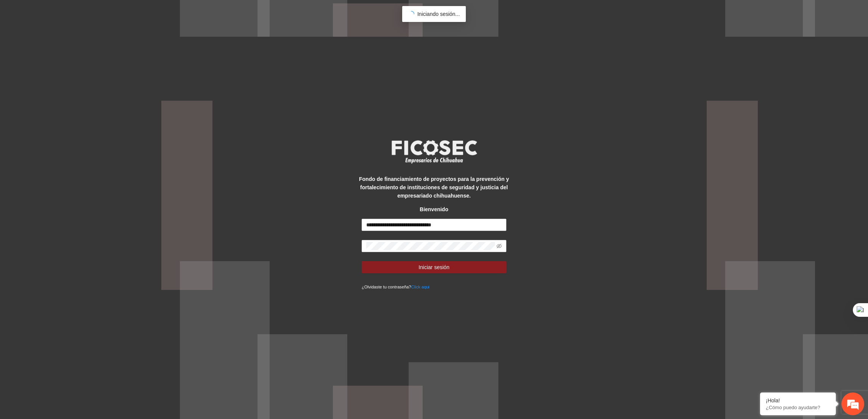 This screenshot has height=419, width=868. Describe the element at coordinates (434, 151) in the screenshot. I see `img: logo` at that location.